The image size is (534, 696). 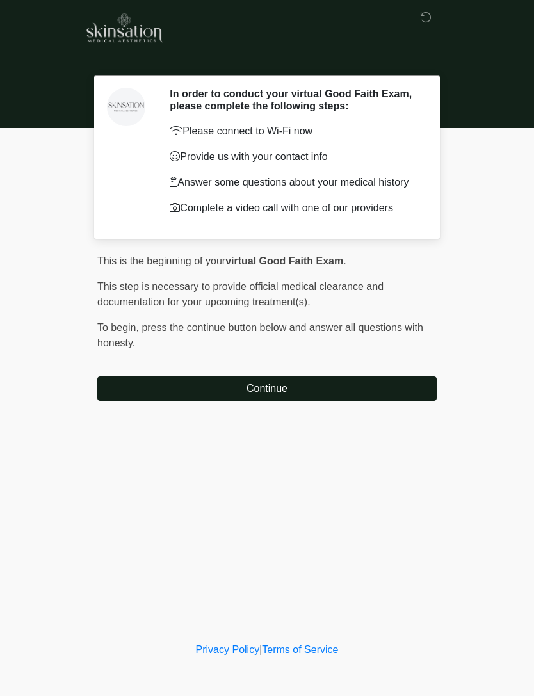 What do you see at coordinates (293, 157) in the screenshot?
I see `p: Provide us with your contact info` at bounding box center [293, 157].